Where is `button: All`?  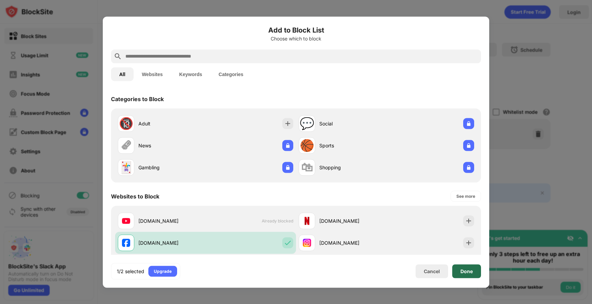 button: All is located at coordinates (122, 74).